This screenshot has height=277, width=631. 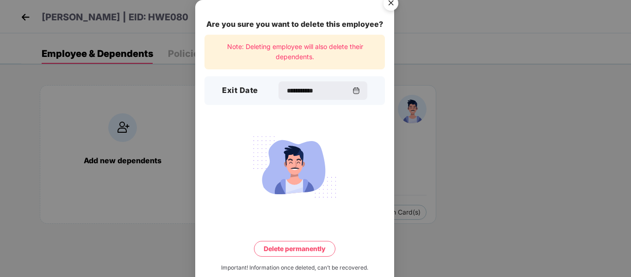 What do you see at coordinates (356, 91) in the screenshot?
I see `img: svg+xml;base64,PHN2ZyBpZD0iQ2FsZW5kYXItMzJ4MzIiIHhtbG5zPSJodHRwOi8vd3d3LnczLm9yZy8yMDAwL3N2ZyIgd2...` at bounding box center [356, 91].